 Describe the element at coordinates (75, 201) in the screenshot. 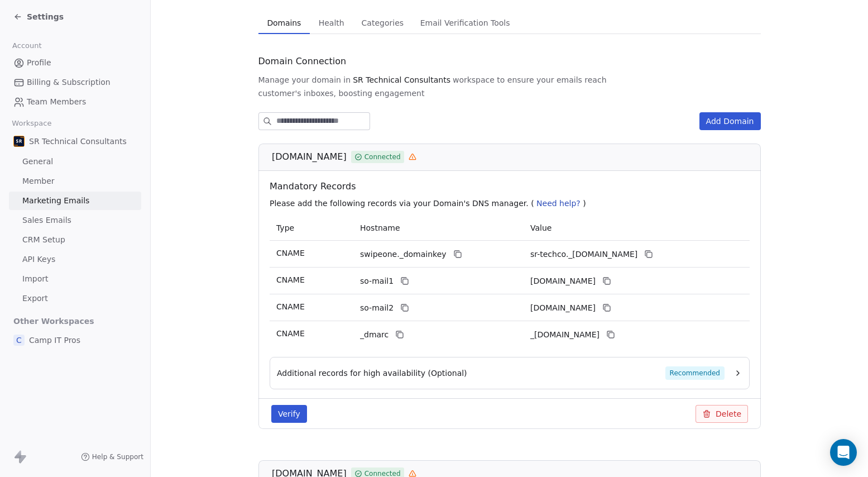

I see `a: Marketing Emails` at that location.